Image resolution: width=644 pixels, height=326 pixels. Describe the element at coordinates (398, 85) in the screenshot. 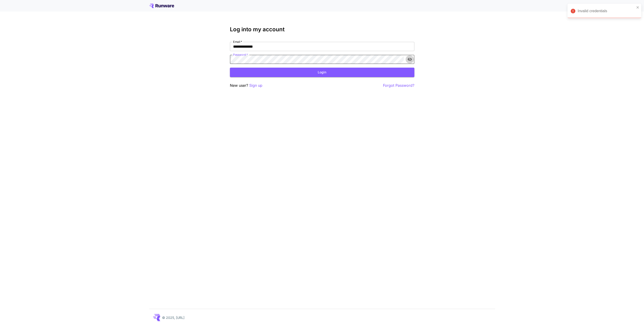

I see `button: Forgot Password?` at that location.